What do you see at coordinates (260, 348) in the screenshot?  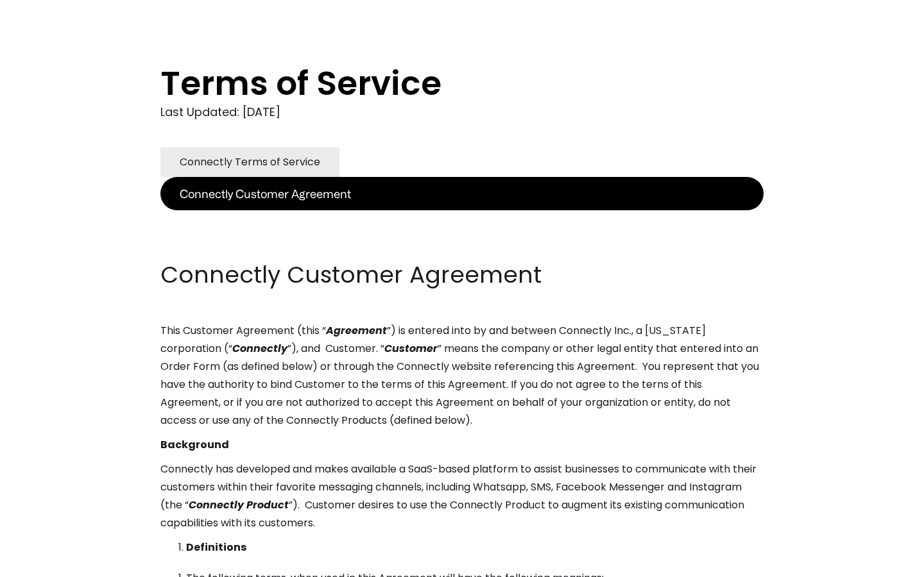 I see `em: Connectly` at bounding box center [260, 348].